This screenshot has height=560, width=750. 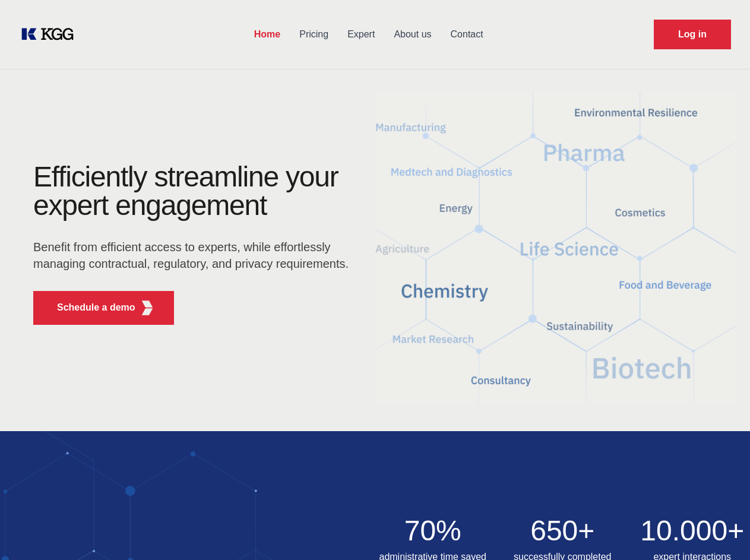 What do you see at coordinates (96, 308) in the screenshot?
I see `p: Schedule a demo` at bounding box center [96, 308].